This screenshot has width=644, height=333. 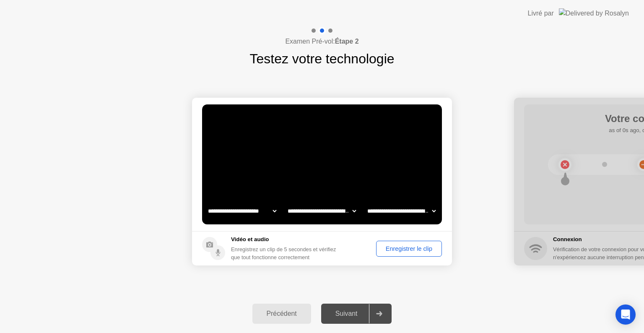 What do you see at coordinates (409, 249) in the screenshot?
I see `button: Enregistrer le clip` at bounding box center [409, 249].